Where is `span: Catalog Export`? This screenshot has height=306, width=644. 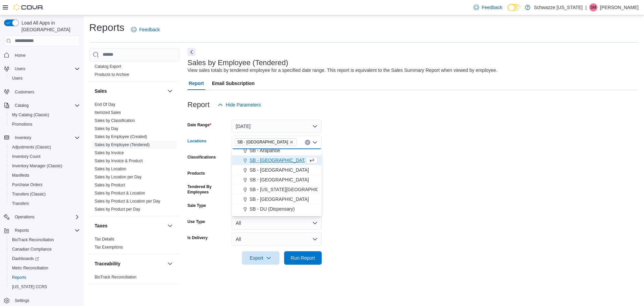 span: Catalog Export is located at coordinates (108, 67).